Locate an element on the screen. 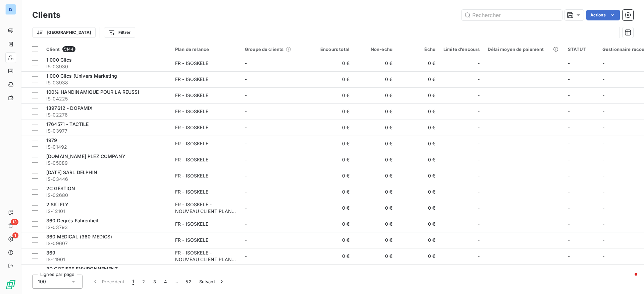 The image size is (644, 294). span: IS-09607 is located at coordinates (107, 243).